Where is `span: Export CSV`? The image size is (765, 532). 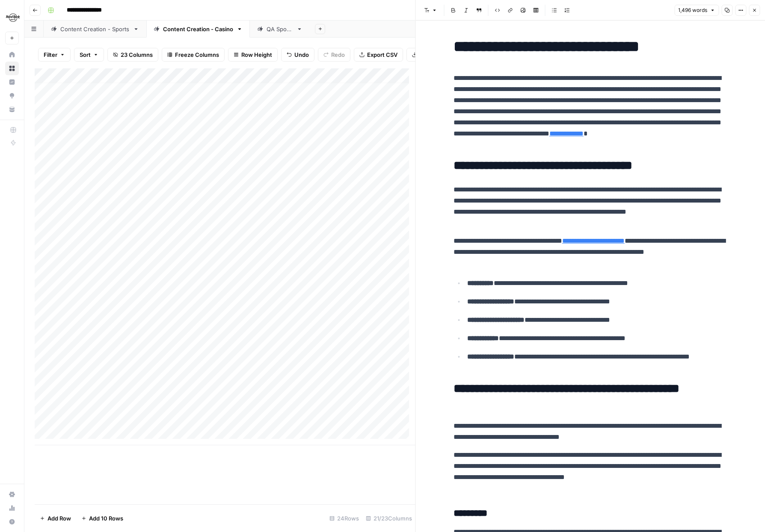 span: Export CSV is located at coordinates (382, 55).